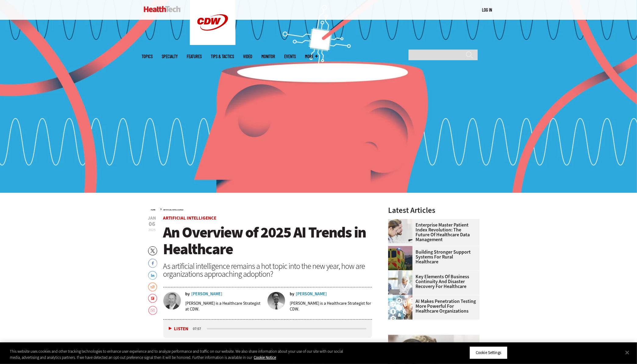 This screenshot has width=637, height=364. Describe the element at coordinates (432, 257) in the screenshot. I see `a: Building Stronger Support Systems for Rural Healthcare` at that location.